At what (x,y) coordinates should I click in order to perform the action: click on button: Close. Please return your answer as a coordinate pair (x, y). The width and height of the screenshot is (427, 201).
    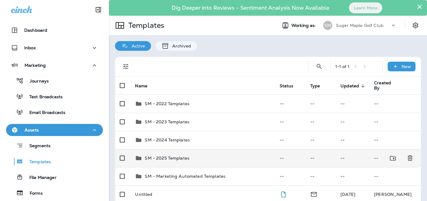
    Looking at the image, I should click on (420, 7).